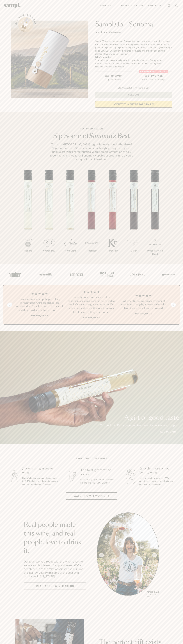 Image resolution: width=183 pixels, height=644 pixels. I want to click on h3: “Sampl is my one-stop shop for all my birthday gifts! Our best friends just received their Sampl ..., so click(39, 305).